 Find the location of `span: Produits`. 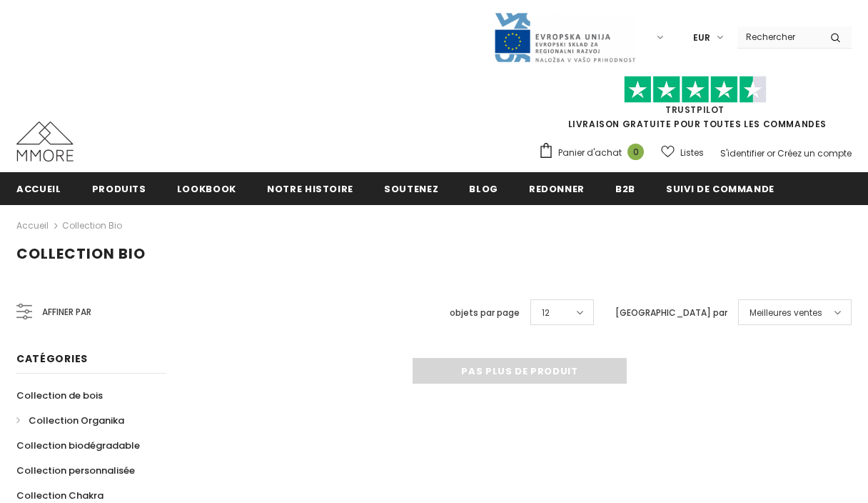

span: Produits is located at coordinates (119, 189).